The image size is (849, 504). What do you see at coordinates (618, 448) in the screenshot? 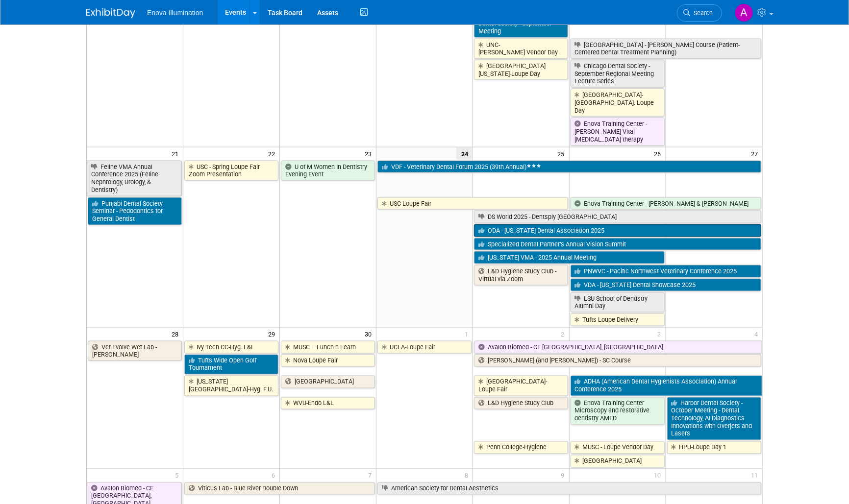
I see `a: MUSC - Loupe Vendor Day` at bounding box center [618, 448].